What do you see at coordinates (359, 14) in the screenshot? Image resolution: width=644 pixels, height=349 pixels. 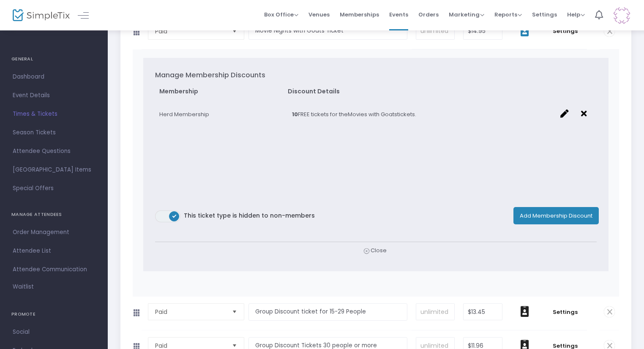 I see `span: Memberships` at bounding box center [359, 14].